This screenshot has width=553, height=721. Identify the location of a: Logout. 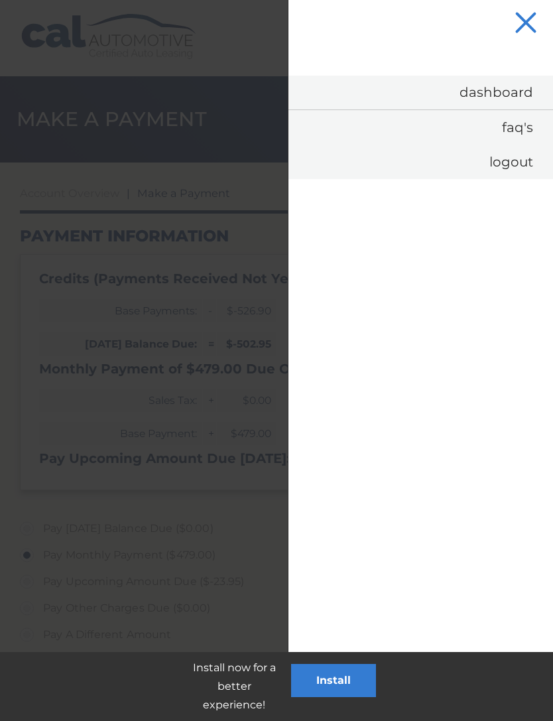
(420, 162).